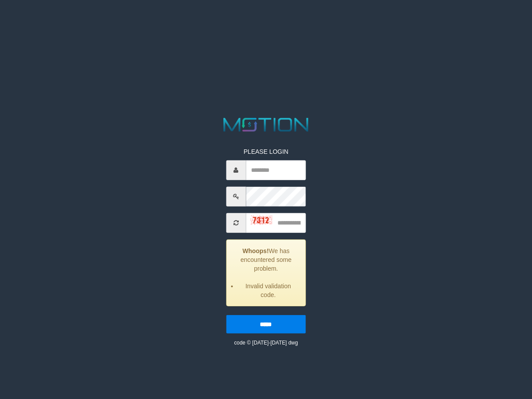 The width and height of the screenshot is (532, 399). What do you see at coordinates (266, 152) in the screenshot?
I see `p: PLEASE LOGIN` at bounding box center [266, 152].